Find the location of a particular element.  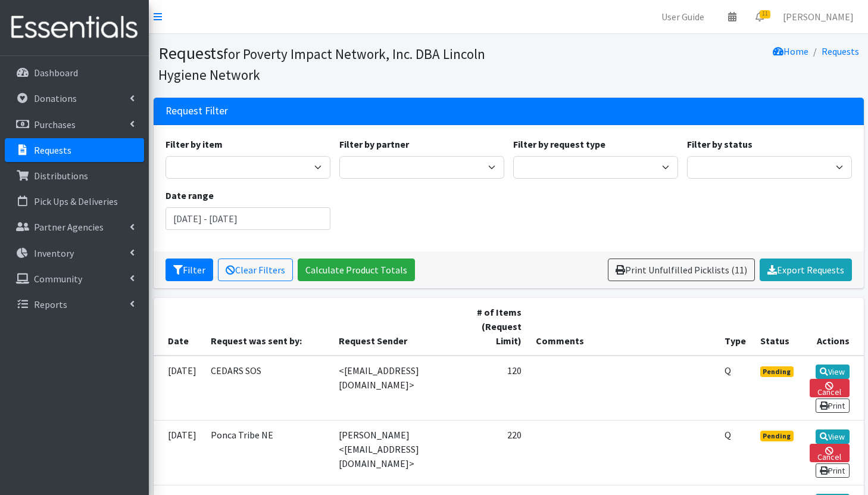

p: Requests is located at coordinates (52, 150).